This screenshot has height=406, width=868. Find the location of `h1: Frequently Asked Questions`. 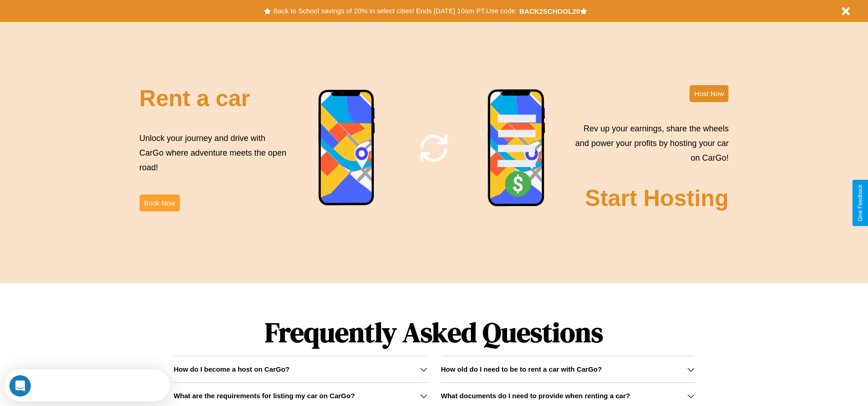

h1: Frequently Asked Questions is located at coordinates (434, 332).